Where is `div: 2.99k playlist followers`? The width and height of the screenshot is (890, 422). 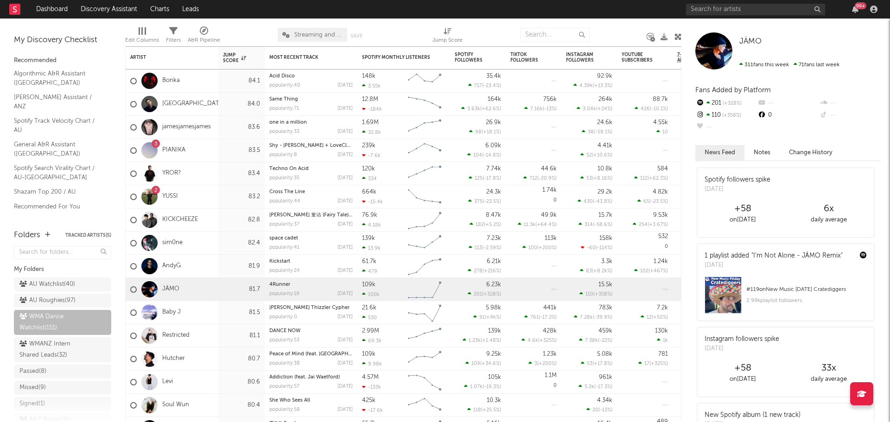 div: 2.99k playlist followers is located at coordinates (807, 301).